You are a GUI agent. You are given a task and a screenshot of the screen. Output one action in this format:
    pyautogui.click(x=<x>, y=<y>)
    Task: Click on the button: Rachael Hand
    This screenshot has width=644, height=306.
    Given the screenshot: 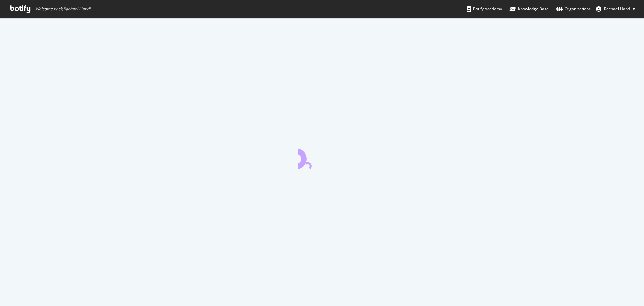 What is the action you would take?
    pyautogui.click(x=615, y=9)
    